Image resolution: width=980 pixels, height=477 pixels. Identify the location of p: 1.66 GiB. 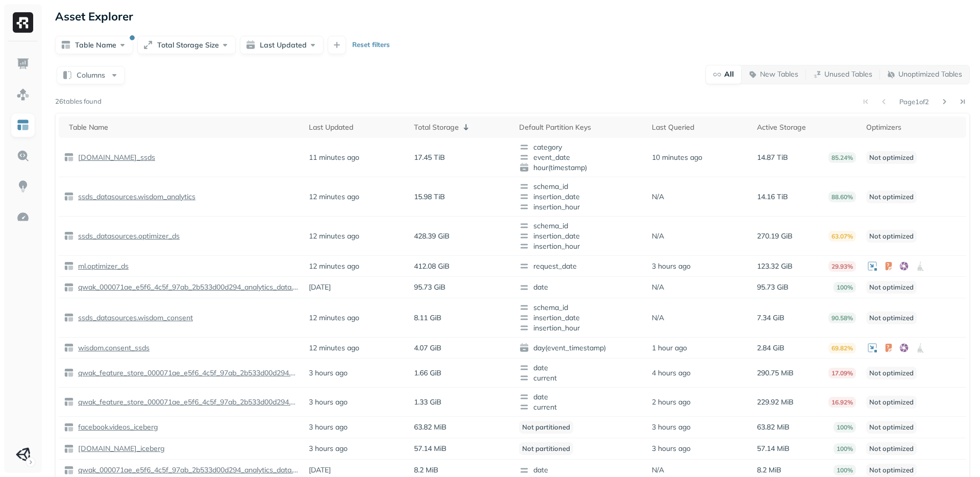
(428, 373).